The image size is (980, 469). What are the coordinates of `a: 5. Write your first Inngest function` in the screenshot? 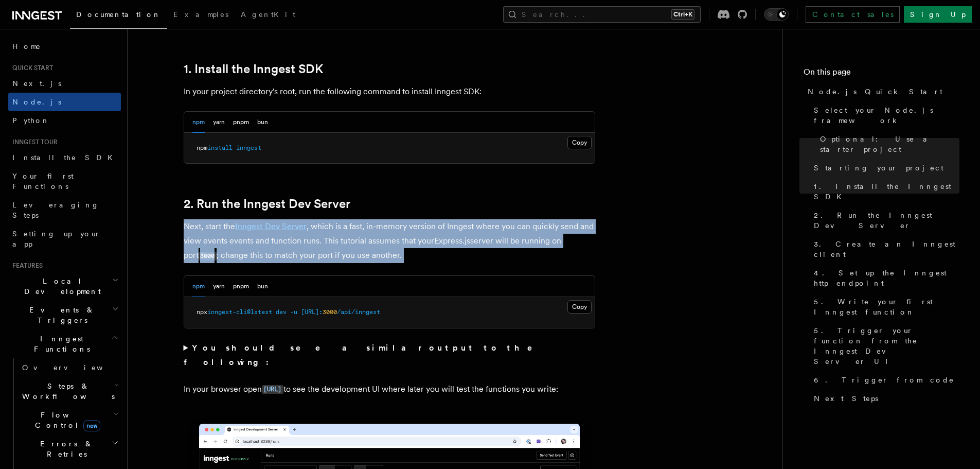 It's located at (885, 307).